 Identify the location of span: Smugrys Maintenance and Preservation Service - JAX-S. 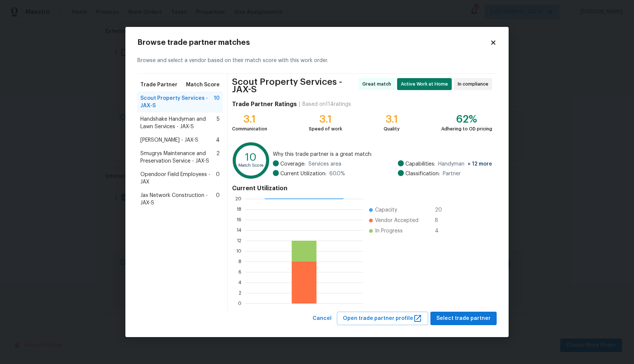
(178, 157).